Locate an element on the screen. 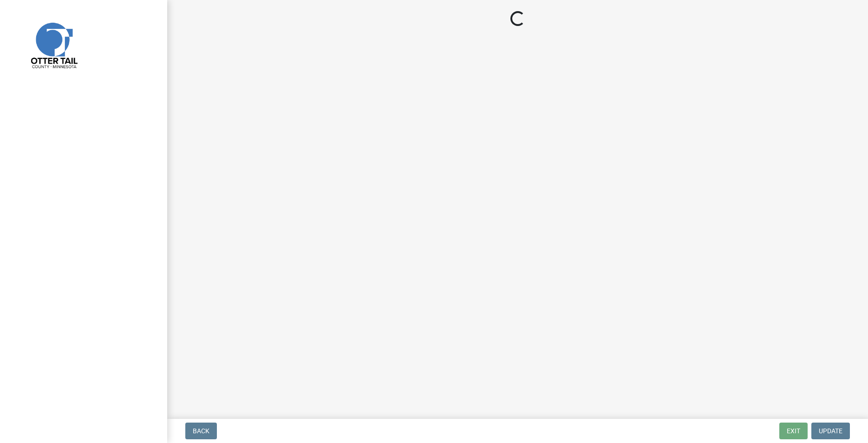 Image resolution: width=868 pixels, height=443 pixels. button: Exit is located at coordinates (793, 431).